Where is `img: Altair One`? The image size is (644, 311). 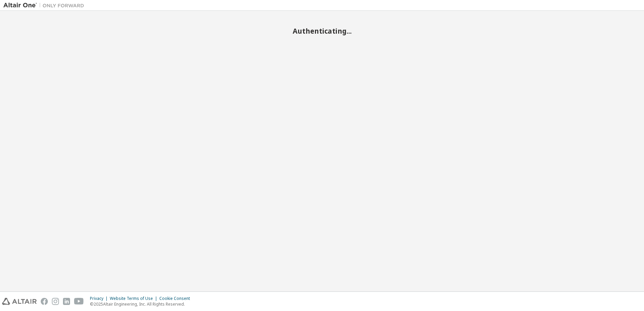
img: Altair One is located at coordinates (46, 5).